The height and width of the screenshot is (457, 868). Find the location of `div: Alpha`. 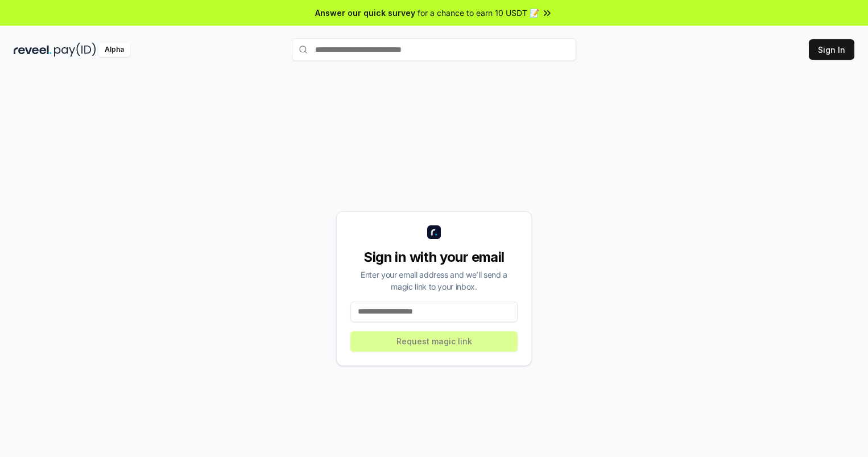

div: Alpha is located at coordinates (114, 49).